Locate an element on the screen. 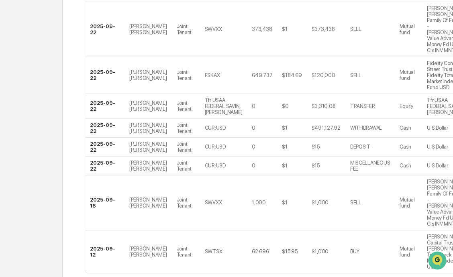 This screenshot has height=277, width=453. p: How can we help? is located at coordinates (77, 23).